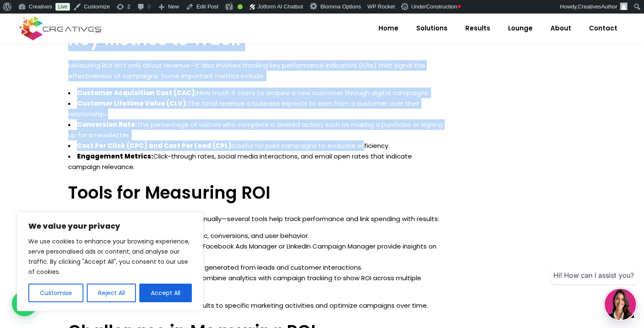  What do you see at coordinates (25, 304) in the screenshot?
I see `div: WhatsApp contact` at bounding box center [25, 304].